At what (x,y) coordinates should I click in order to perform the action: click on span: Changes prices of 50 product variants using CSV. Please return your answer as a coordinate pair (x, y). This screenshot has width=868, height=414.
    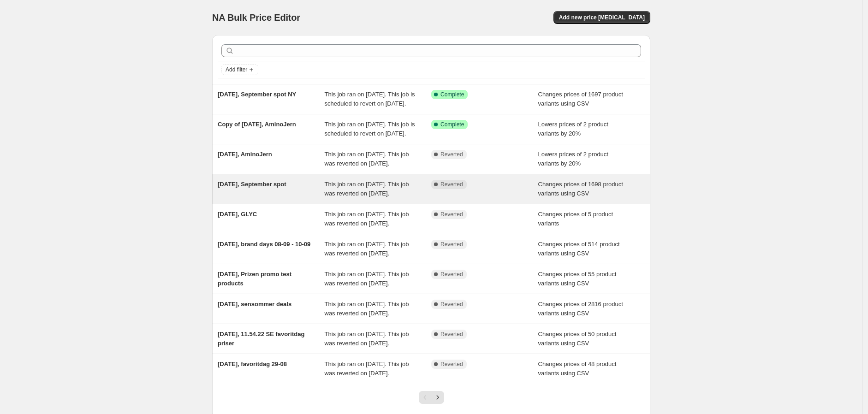
    Looking at the image, I should click on (577, 338).